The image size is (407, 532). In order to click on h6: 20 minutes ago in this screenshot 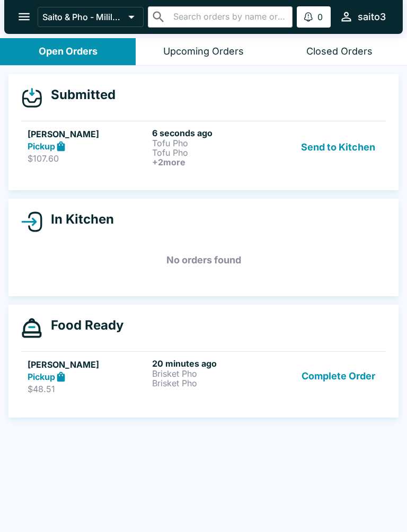, I will do `click(212, 363)`.